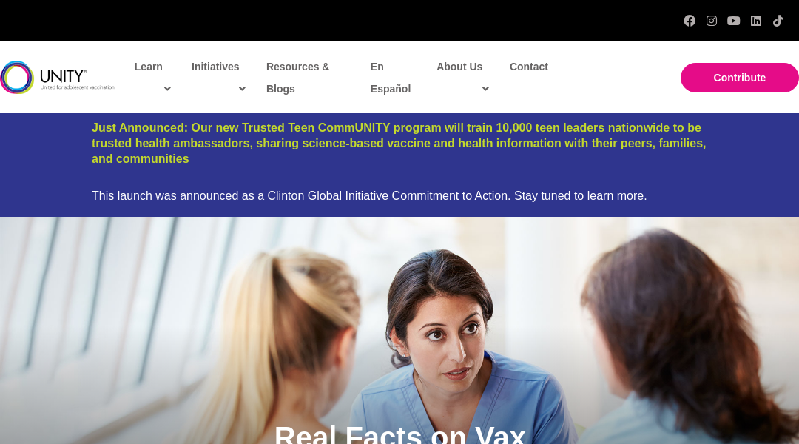 The height and width of the screenshot is (444, 799). What do you see at coordinates (529, 67) in the screenshot?
I see `span: Contact` at bounding box center [529, 67].